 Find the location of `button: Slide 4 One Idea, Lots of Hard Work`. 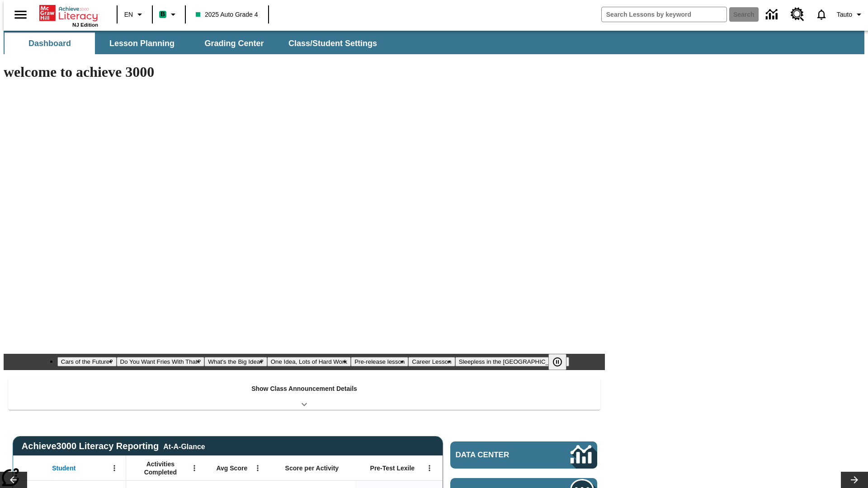

button: Slide 4 One Idea, Lots of Hard Work is located at coordinates (309, 362).